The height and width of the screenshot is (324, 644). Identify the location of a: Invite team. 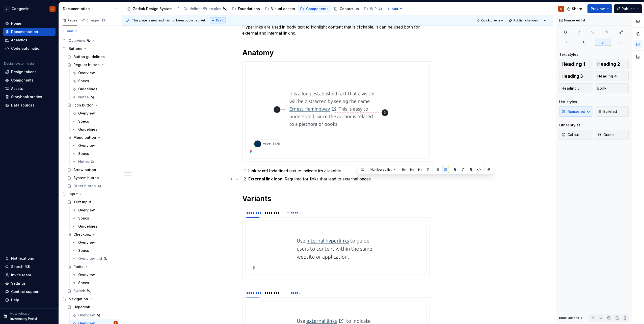
(29, 275).